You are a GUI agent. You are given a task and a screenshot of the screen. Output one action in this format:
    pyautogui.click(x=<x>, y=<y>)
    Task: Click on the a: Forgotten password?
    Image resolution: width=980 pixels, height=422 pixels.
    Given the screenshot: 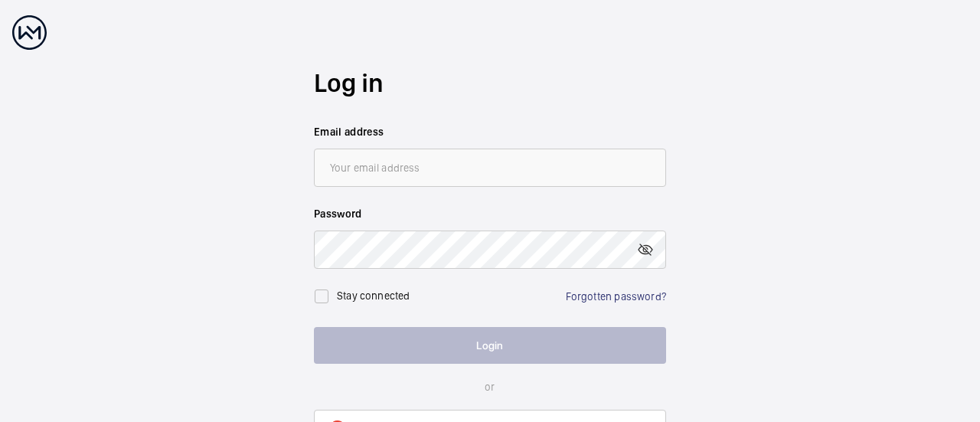 What is the action you would take?
    pyautogui.click(x=616, y=296)
    